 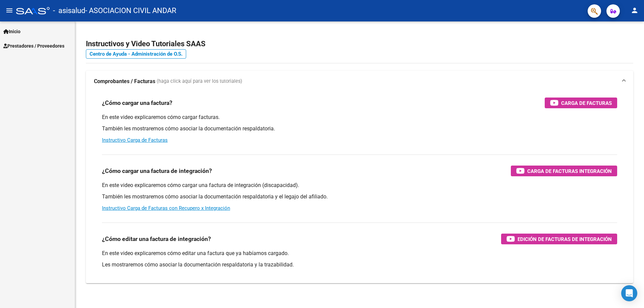 I want to click on span: Inicio, so click(x=12, y=31).